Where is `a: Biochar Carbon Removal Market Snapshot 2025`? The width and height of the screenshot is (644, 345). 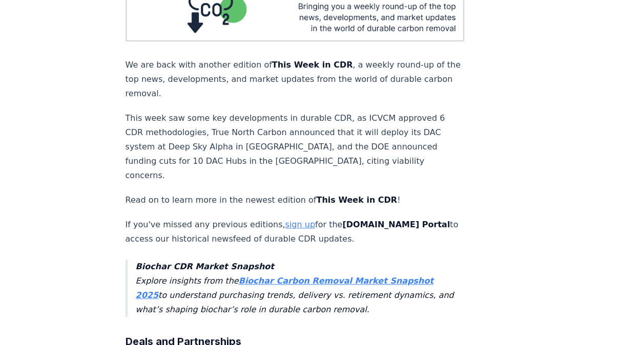
a: Biochar Carbon Removal Market Snapshot 2025 is located at coordinates (284, 288).